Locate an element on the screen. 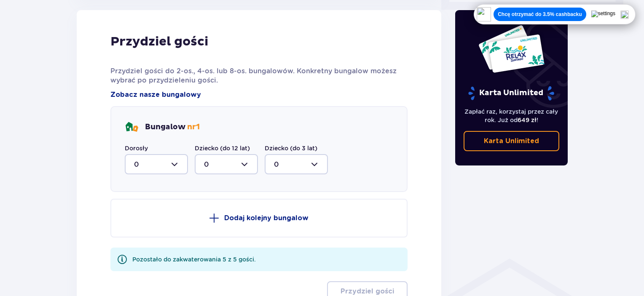 This screenshot has height=296, width=644. label: Dziecko (do 12 lat) is located at coordinates (222, 148).